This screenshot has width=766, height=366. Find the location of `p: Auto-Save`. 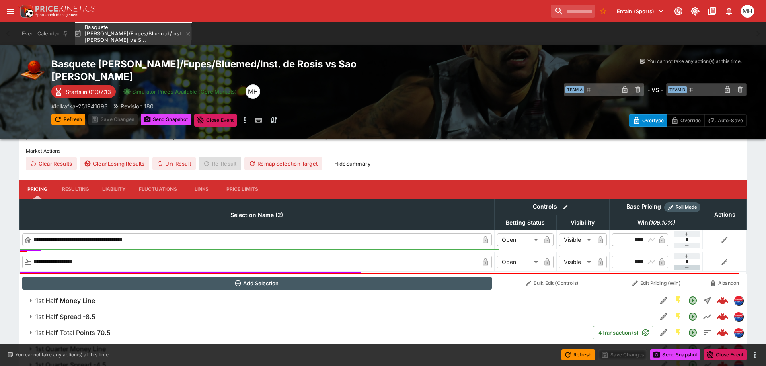

p: Auto-Save is located at coordinates (730, 120).